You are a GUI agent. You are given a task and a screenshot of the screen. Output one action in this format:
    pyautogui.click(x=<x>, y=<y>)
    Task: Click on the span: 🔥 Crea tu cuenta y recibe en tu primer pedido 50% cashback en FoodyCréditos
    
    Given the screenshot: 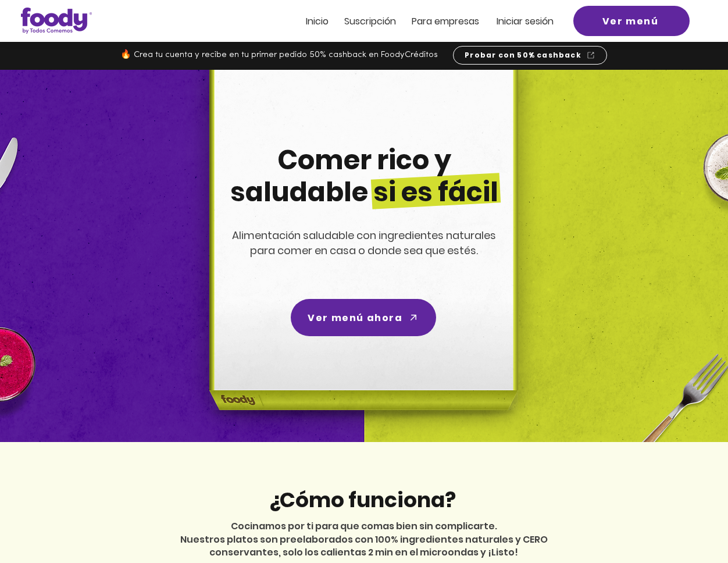 What is the action you would take?
    pyautogui.click(x=279, y=55)
    